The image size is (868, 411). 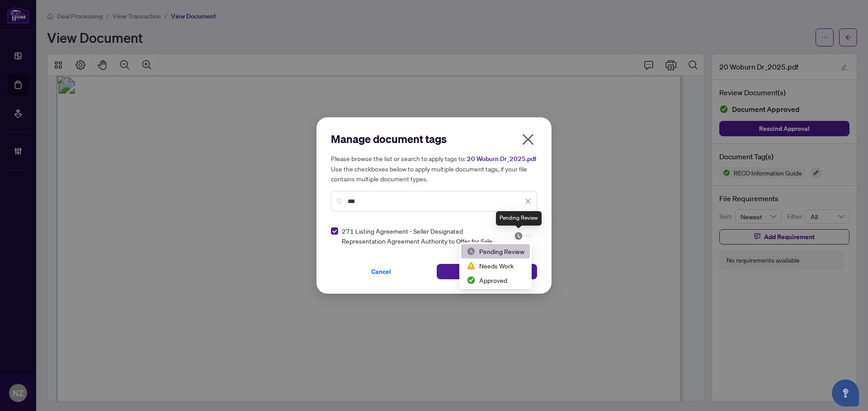 What do you see at coordinates (422, 236) in the screenshot?
I see `span: 271 Listing Agreement - Seller Designated Representation Agreement Authority to Offer for Sale` at bounding box center [422, 236].